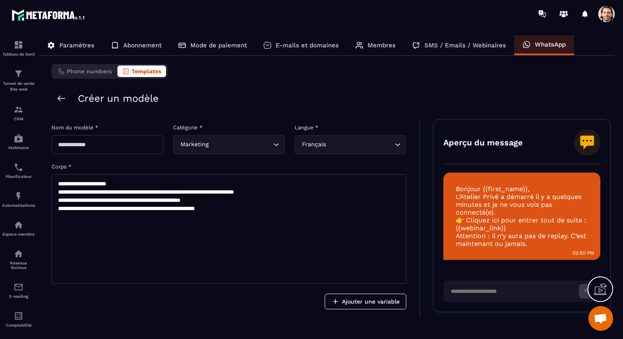 The width and height of the screenshot is (623, 339). I want to click on img: social-network, so click(19, 254).